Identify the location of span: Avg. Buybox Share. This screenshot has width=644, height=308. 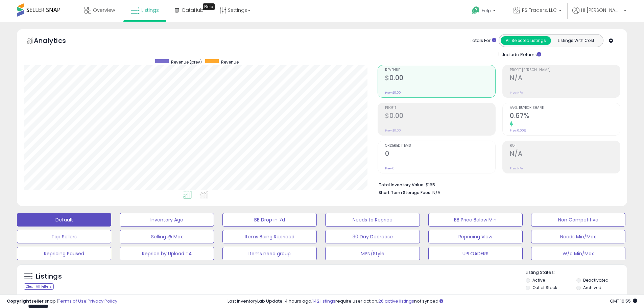
(565, 108).